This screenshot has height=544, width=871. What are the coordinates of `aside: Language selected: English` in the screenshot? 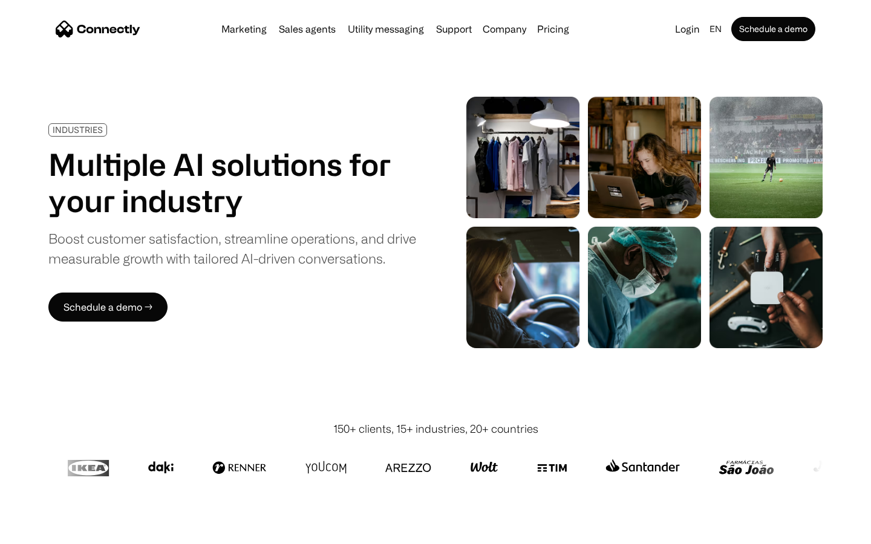 It's located at (42, 531).